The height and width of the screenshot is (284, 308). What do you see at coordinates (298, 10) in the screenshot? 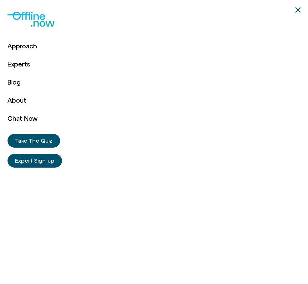
I see `a: Close` at bounding box center [298, 10].